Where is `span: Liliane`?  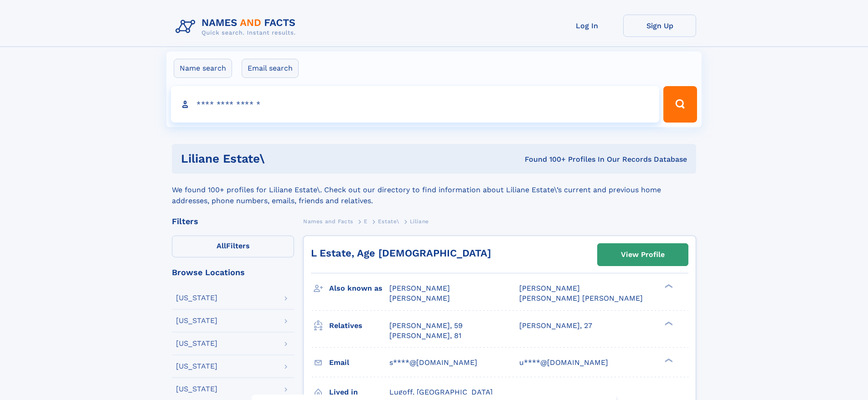
span: Liliane is located at coordinates (419, 221).